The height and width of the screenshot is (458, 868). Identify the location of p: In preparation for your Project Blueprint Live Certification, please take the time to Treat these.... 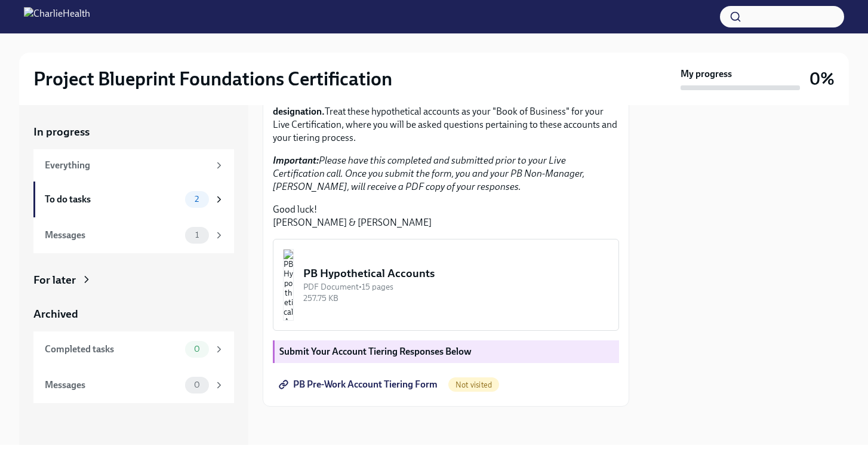
(446, 112).